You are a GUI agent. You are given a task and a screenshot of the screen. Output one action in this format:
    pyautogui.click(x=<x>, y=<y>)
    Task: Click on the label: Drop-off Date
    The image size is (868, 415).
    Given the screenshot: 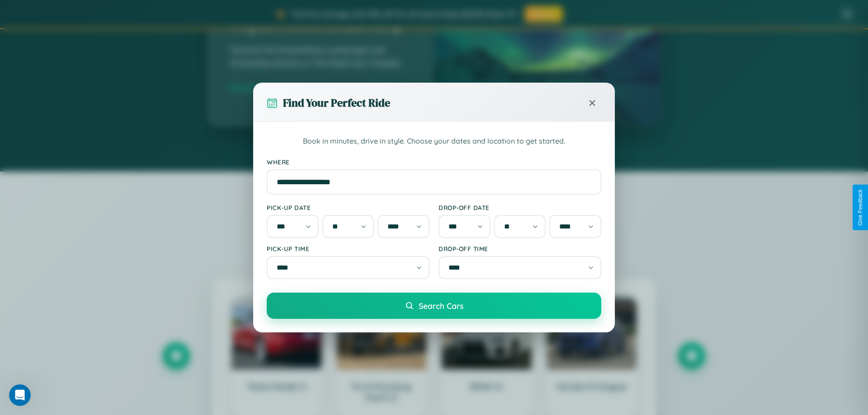 What is the action you would take?
    pyautogui.click(x=520, y=208)
    